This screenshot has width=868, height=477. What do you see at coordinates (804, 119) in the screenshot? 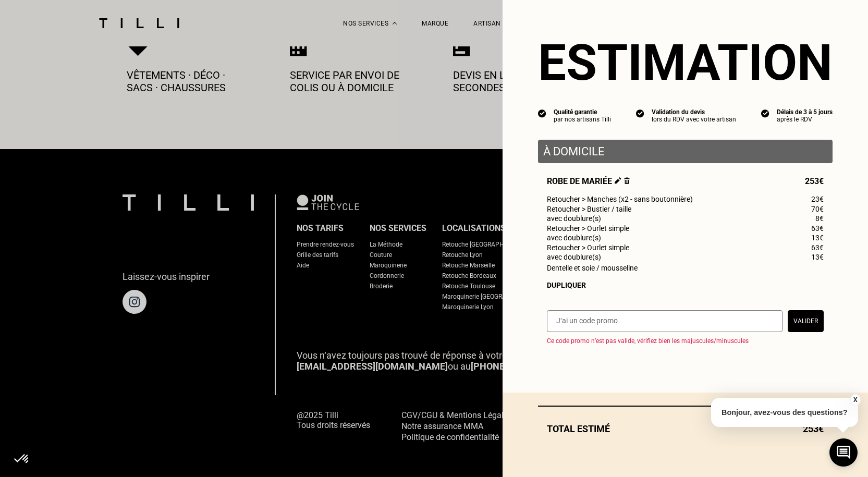
I see `div: après le RDV` at bounding box center [804, 119].